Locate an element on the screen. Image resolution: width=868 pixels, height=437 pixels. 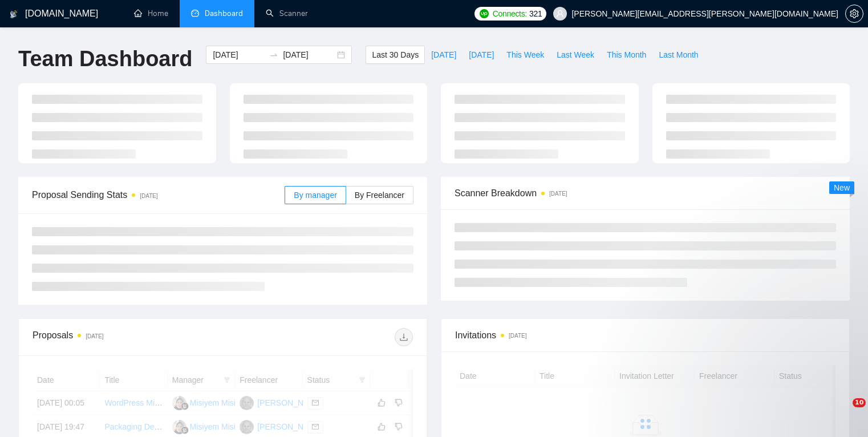
a: setting is located at coordinates (854, 14).